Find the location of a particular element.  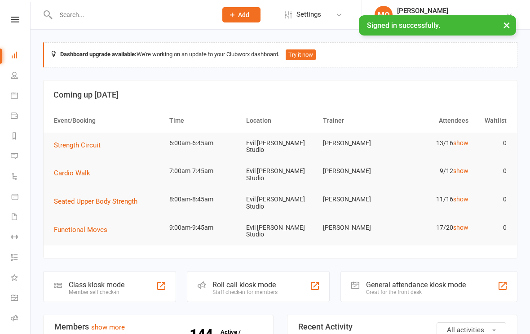

button: Functional Moves is located at coordinates (84, 229).